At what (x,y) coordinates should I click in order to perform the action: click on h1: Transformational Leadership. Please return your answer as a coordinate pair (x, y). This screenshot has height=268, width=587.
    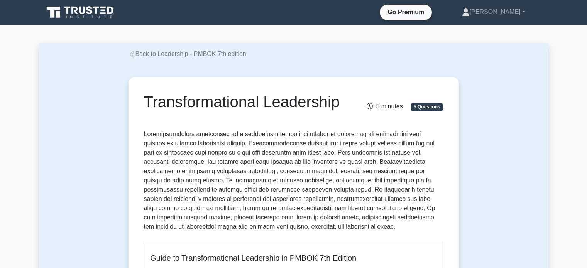
    Looking at the image, I should click on (242, 102).